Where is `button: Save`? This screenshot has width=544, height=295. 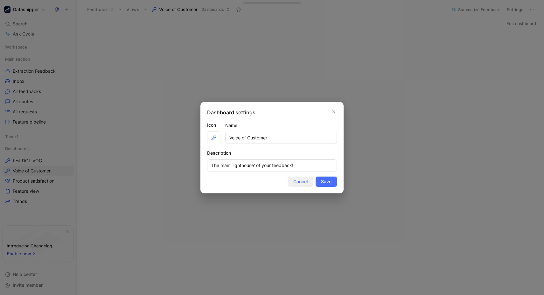 button: Save is located at coordinates (326, 182).